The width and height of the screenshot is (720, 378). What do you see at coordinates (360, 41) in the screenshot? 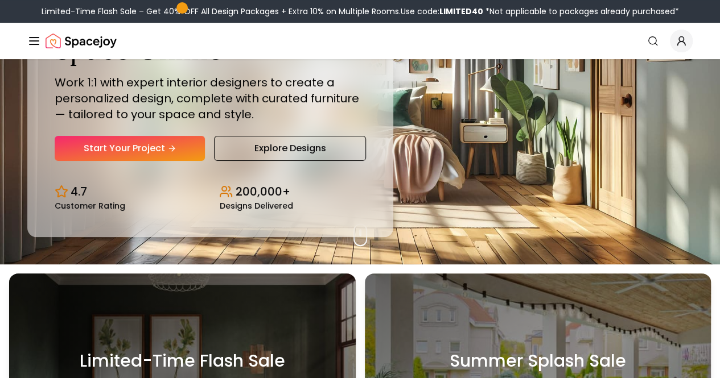
I see `nav: Global` at bounding box center [360, 41].